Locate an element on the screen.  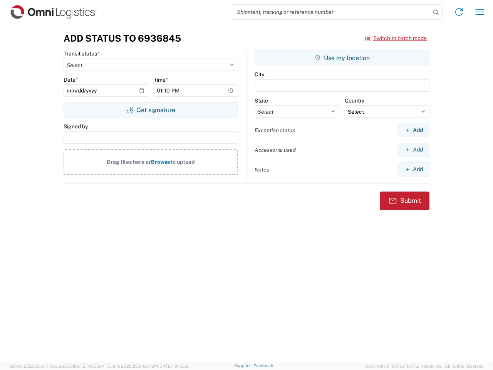
span: Server: 2025.20.0-710e05ee653 is located at coordinates (57, 366).